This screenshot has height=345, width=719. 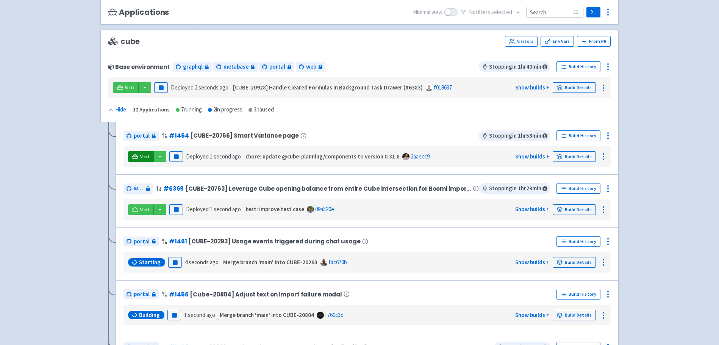 What do you see at coordinates (192, 67) in the screenshot?
I see `a: graphql` at bounding box center [192, 67].